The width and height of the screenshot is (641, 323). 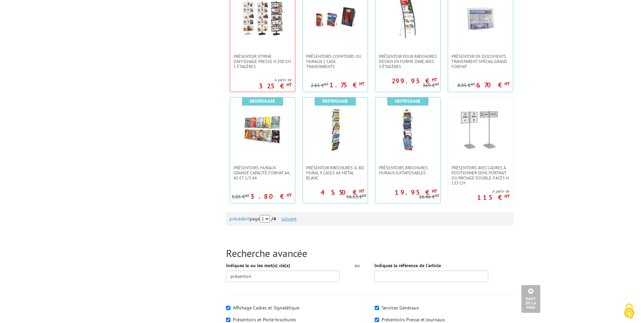 What do you see at coordinates (481, 175) in the screenshot?
I see `span: Présentoirs avec cadres à positionner sens portrait ou paysage double-faces H 133 cm` at bounding box center [481, 175].